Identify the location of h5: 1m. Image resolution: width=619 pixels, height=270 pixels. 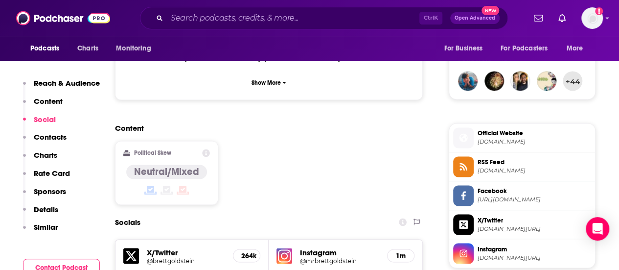
(401, 255).